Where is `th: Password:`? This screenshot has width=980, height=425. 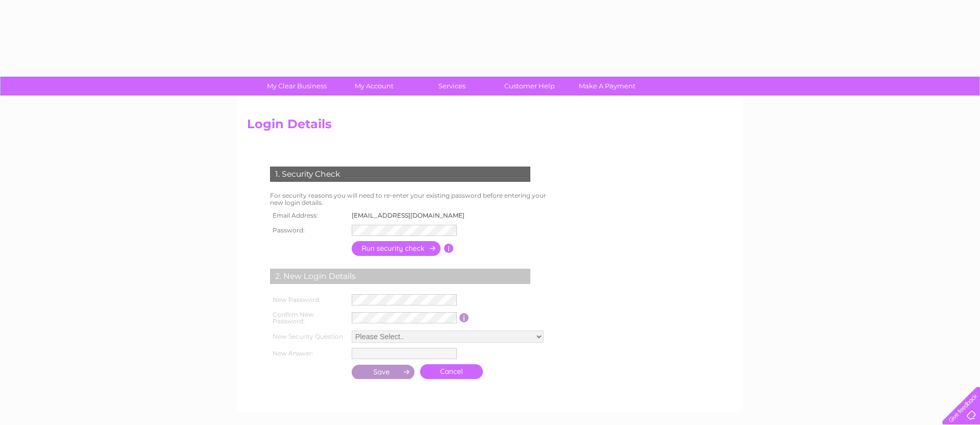
th: Password: is located at coordinates (309, 230).